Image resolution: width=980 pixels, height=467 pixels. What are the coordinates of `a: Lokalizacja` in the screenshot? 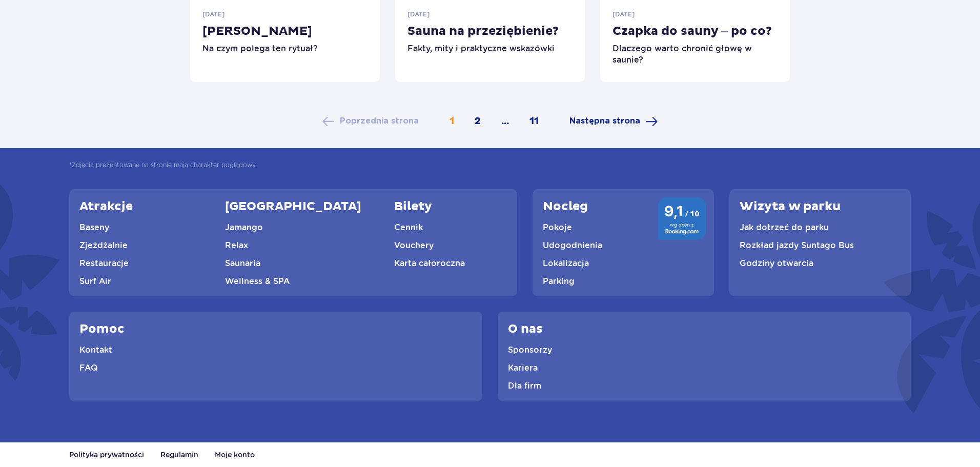 It's located at (566, 263).